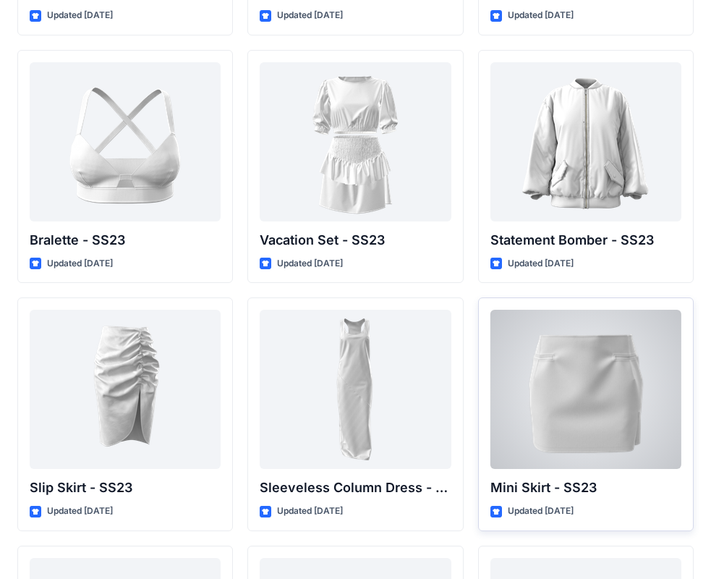 The width and height of the screenshot is (711, 579). I want to click on p: Sleeveless Column Dress - SS23, so click(355, 488).